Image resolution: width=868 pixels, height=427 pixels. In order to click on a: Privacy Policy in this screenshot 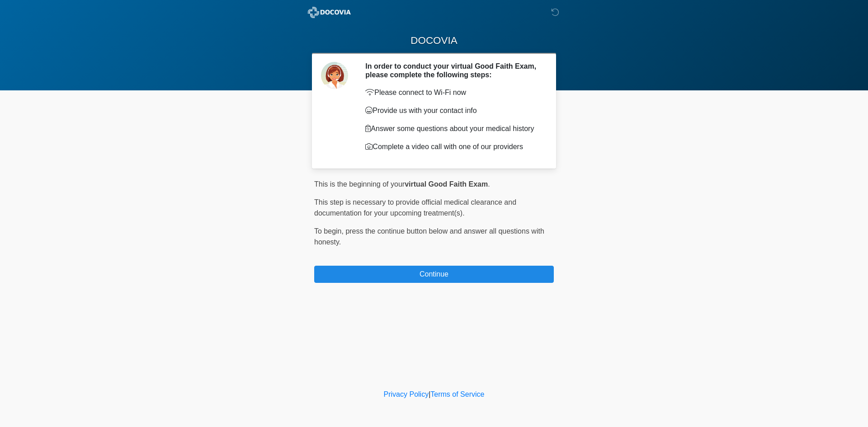, I will do `click(406, 394)`.